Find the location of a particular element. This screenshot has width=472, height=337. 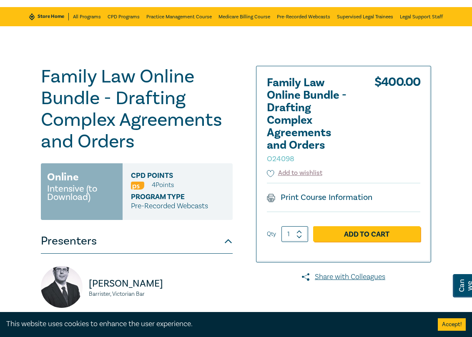

a: Share with Colleagues is located at coordinates (343, 277).